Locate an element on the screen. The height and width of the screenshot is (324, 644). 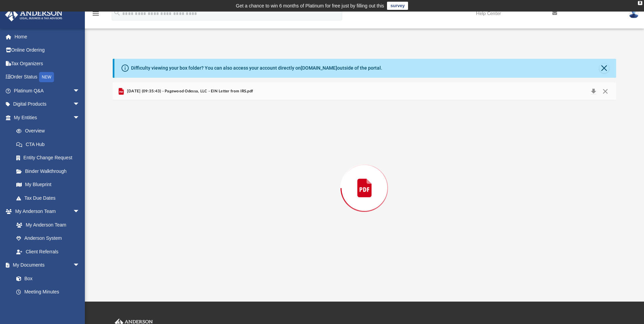
div: Preview is located at coordinates (364, 179).